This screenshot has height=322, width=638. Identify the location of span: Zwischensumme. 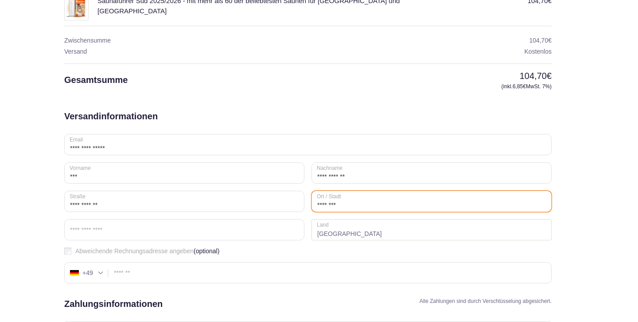
(87, 40).